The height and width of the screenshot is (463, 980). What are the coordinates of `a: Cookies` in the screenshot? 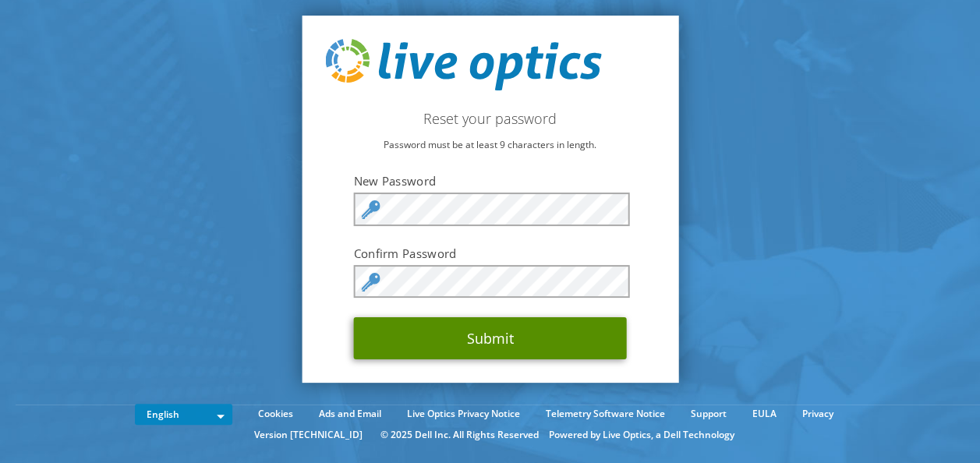 It's located at (275, 414).